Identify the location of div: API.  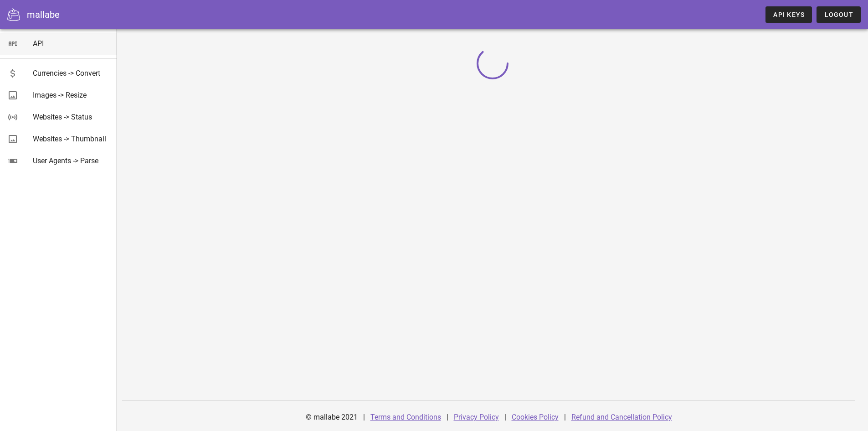
(71, 44).